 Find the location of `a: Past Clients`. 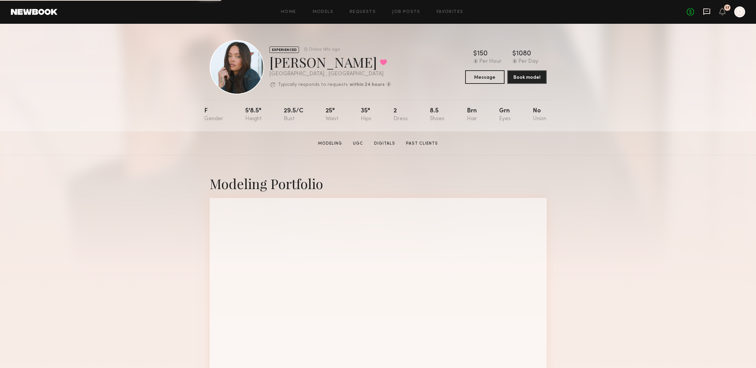

a: Past Clients is located at coordinates (422, 144).